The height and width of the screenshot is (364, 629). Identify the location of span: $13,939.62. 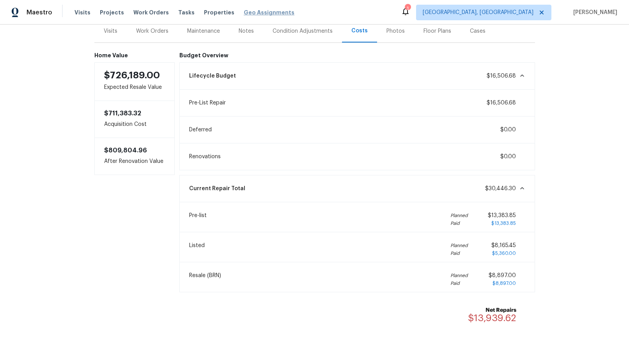
(492, 318).